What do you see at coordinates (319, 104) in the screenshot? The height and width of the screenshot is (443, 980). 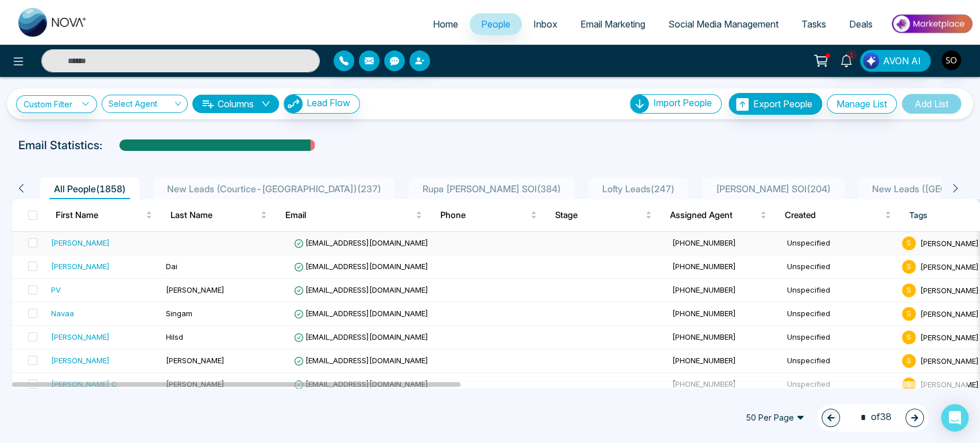 I see `a: Lead FlowLead Flow` at bounding box center [319, 104].